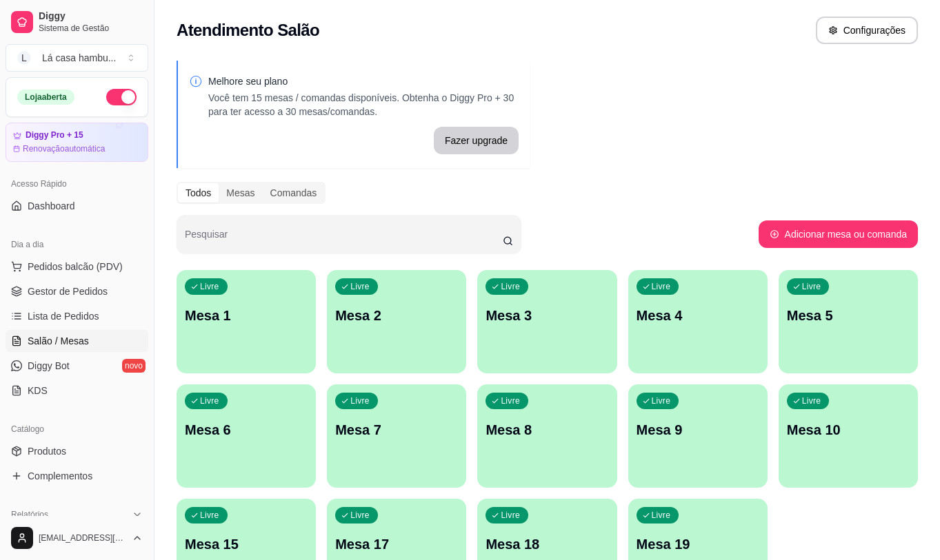 This screenshot has height=560, width=940. I want to click on p: Melhore seu plano, so click(363, 81).